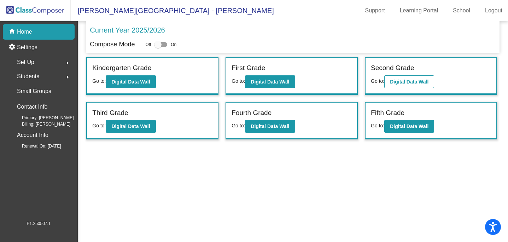 The height and width of the screenshot is (242, 508). I want to click on label: Third Grade, so click(110, 113).